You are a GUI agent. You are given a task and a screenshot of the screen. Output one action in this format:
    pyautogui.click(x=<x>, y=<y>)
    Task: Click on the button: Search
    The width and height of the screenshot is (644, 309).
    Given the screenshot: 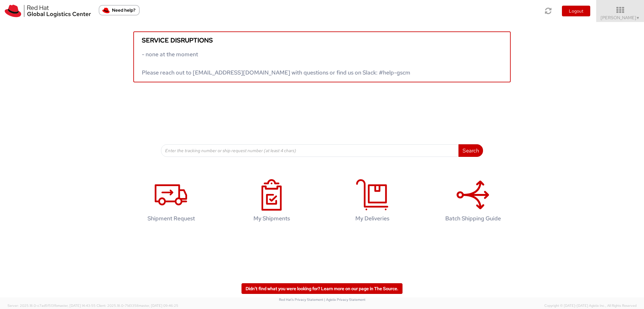 What is the action you would take?
    pyautogui.click(x=471, y=151)
    